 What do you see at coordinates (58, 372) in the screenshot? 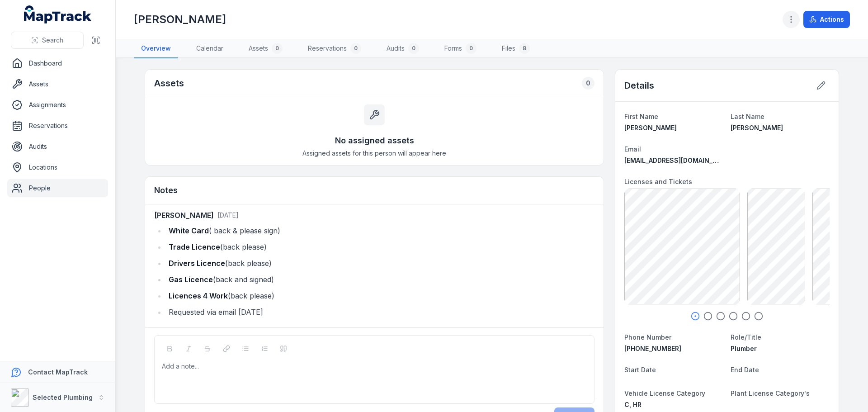
I see `strong: Contact MapTrack` at bounding box center [58, 372].